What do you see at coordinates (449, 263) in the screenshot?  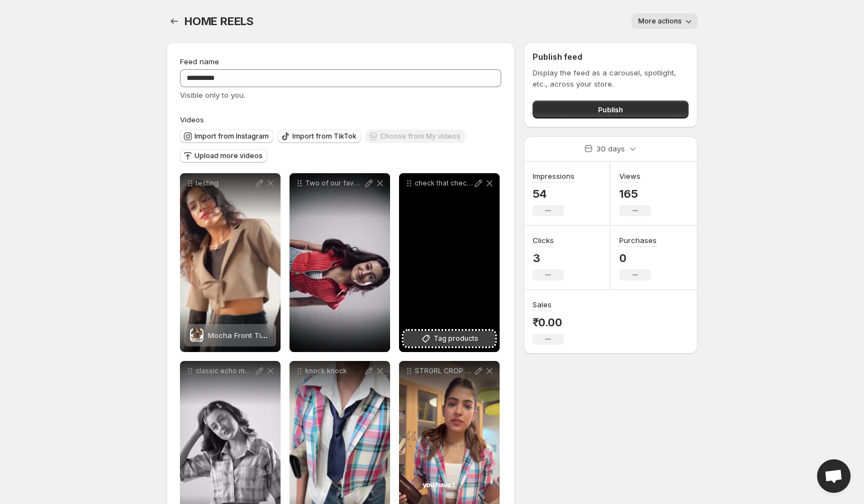 I see `div: check that checks every box shop gingham crop shirt now on strgrlTag products` at bounding box center [449, 263].